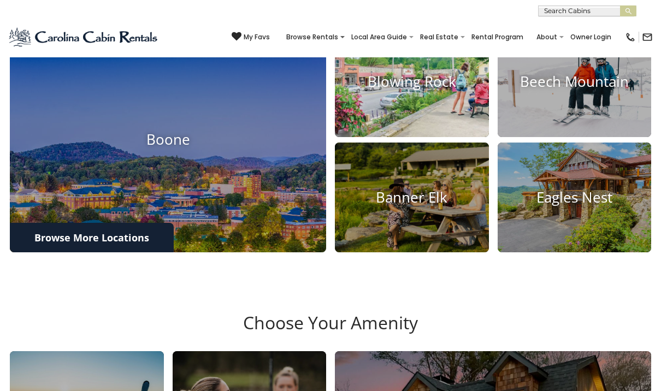  What do you see at coordinates (168, 139) in the screenshot?
I see `a: Boone` at bounding box center [168, 139].